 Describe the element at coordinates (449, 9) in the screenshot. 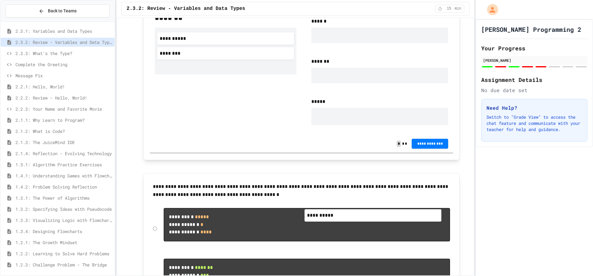

I see `span: 15` at that location.